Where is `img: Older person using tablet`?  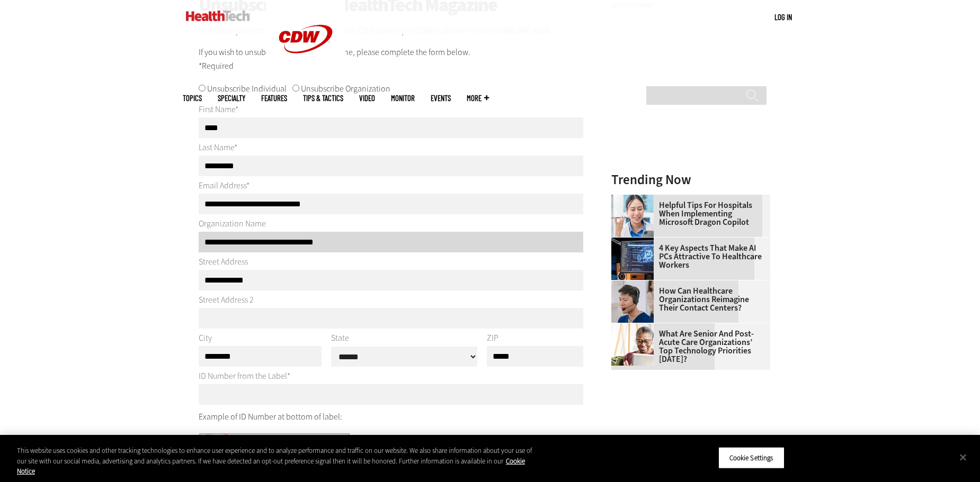 img: Older person using tablet is located at coordinates (632, 344).